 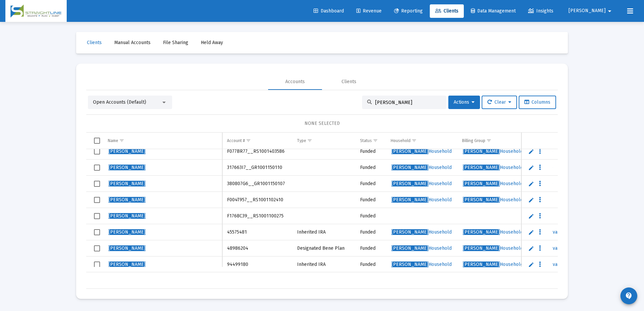 What do you see at coordinates (369, 11) in the screenshot?
I see `span: Revenue` at bounding box center [369, 11].